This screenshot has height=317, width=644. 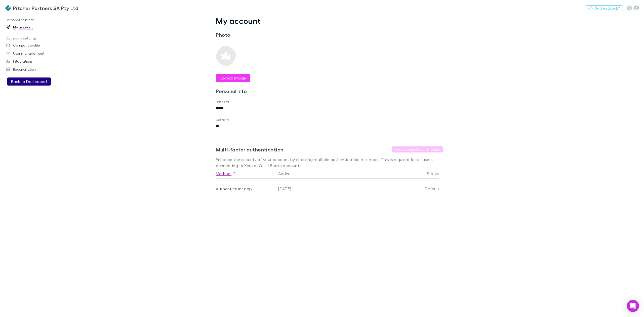 I want to click on label: Upload image, so click(x=233, y=78).